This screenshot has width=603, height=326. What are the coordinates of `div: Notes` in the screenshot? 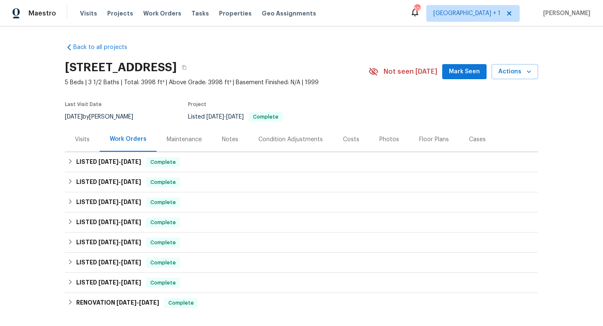 It's located at (230, 139).